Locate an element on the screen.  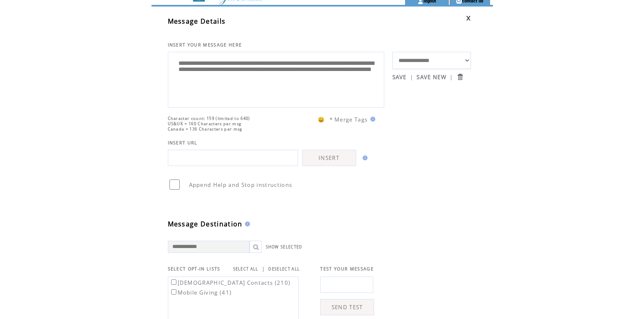
label: Mobile Giving (41) is located at coordinates (200, 293).